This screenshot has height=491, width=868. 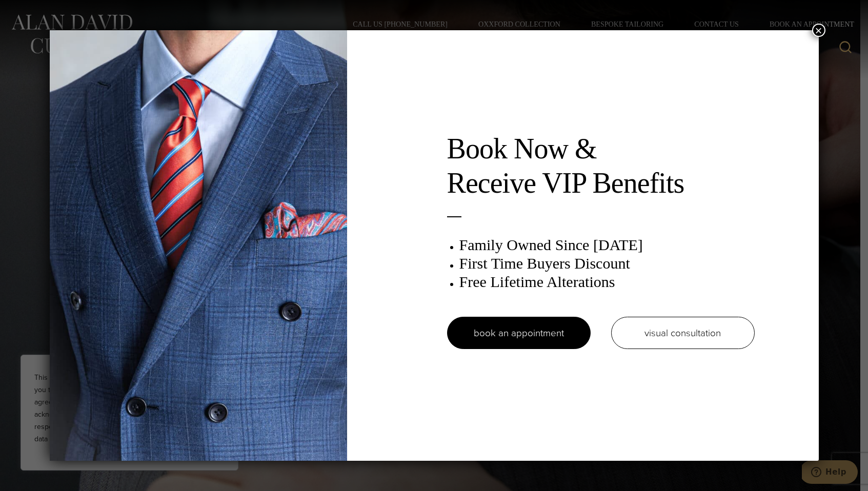 I want to click on h2: Book Now & Receive VIP Benefits, so click(x=601, y=166).